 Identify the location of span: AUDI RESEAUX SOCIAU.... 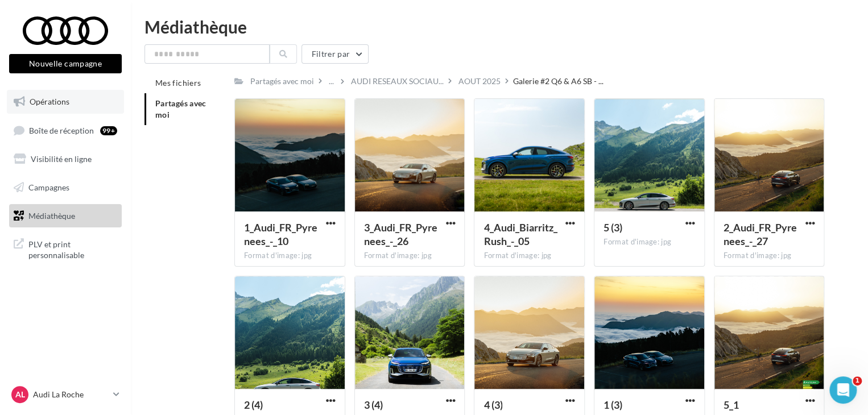
(397, 81).